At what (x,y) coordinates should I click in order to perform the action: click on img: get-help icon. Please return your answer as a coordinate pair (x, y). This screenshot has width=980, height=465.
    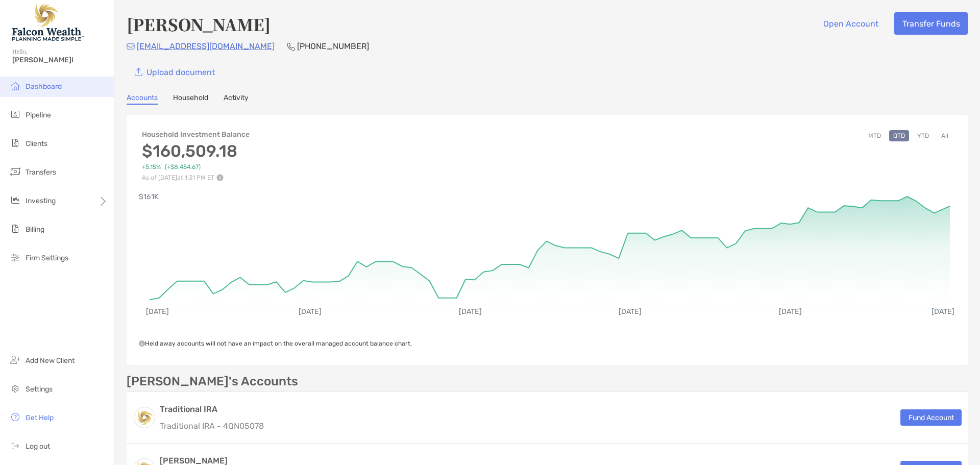
    Looking at the image, I should click on (15, 418).